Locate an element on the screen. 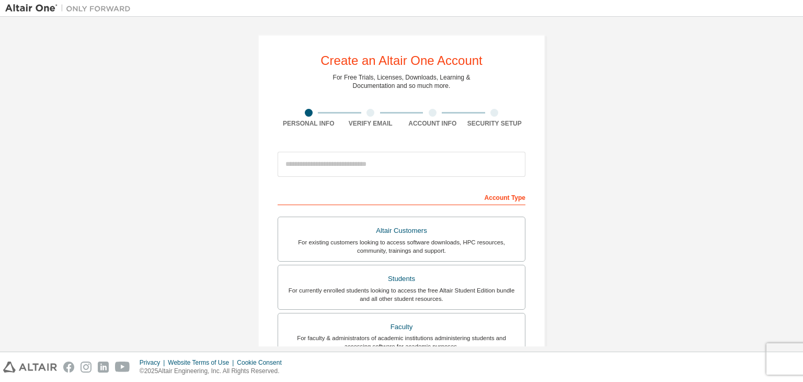 The height and width of the screenshot is (382, 803). div: Verify Email is located at coordinates (371, 123).